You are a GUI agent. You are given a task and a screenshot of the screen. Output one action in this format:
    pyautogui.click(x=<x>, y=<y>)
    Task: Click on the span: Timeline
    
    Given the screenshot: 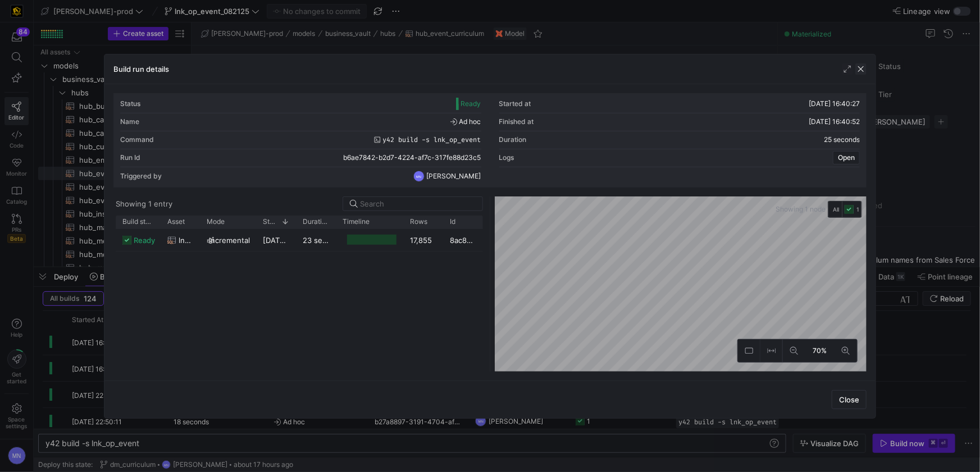 What is the action you would take?
    pyautogui.click(x=356, y=222)
    